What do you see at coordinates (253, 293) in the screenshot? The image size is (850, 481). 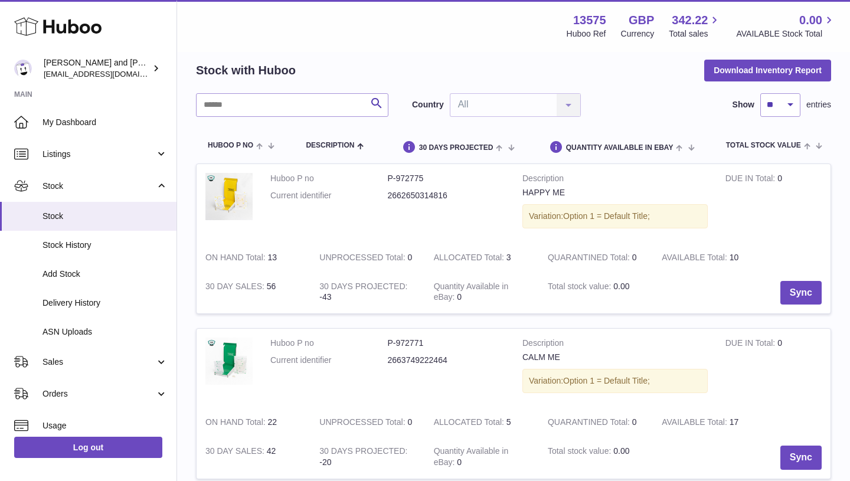 I see `td: 56` at bounding box center [253, 293].